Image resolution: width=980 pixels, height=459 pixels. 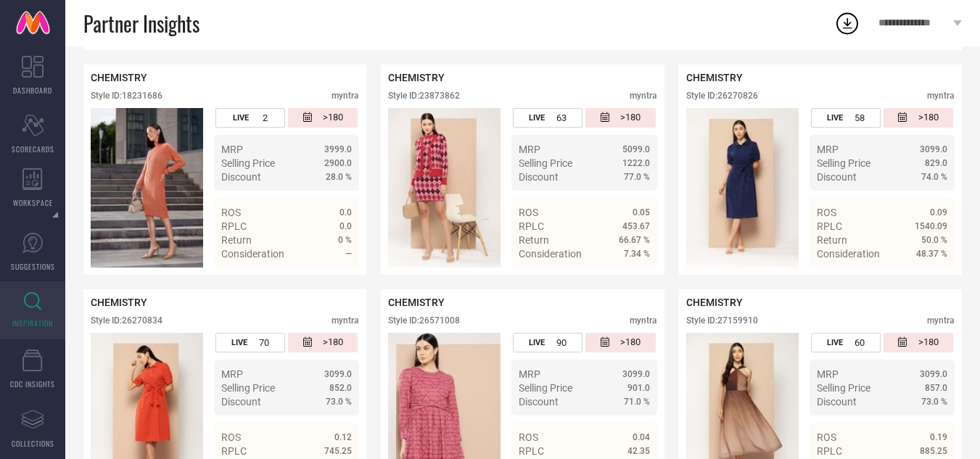 What do you see at coordinates (32, 266) in the screenshot?
I see `span: SUGGESTIONS` at bounding box center [32, 266].